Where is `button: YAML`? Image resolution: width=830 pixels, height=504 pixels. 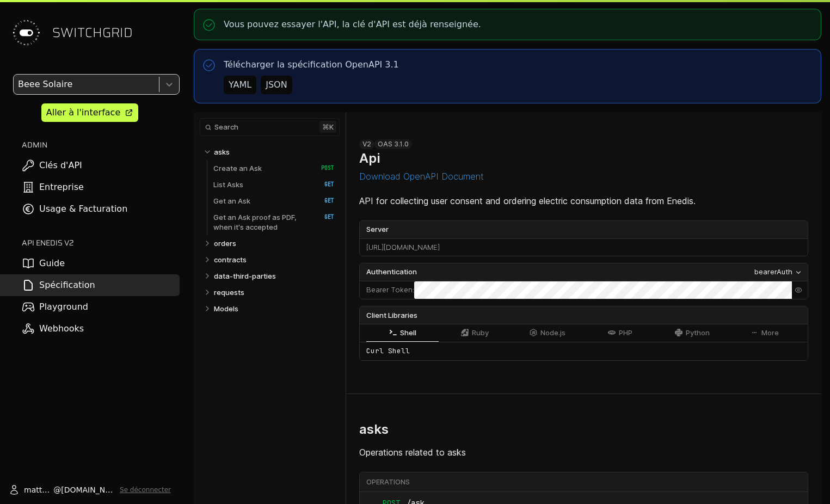
button: YAML is located at coordinates (240, 85).